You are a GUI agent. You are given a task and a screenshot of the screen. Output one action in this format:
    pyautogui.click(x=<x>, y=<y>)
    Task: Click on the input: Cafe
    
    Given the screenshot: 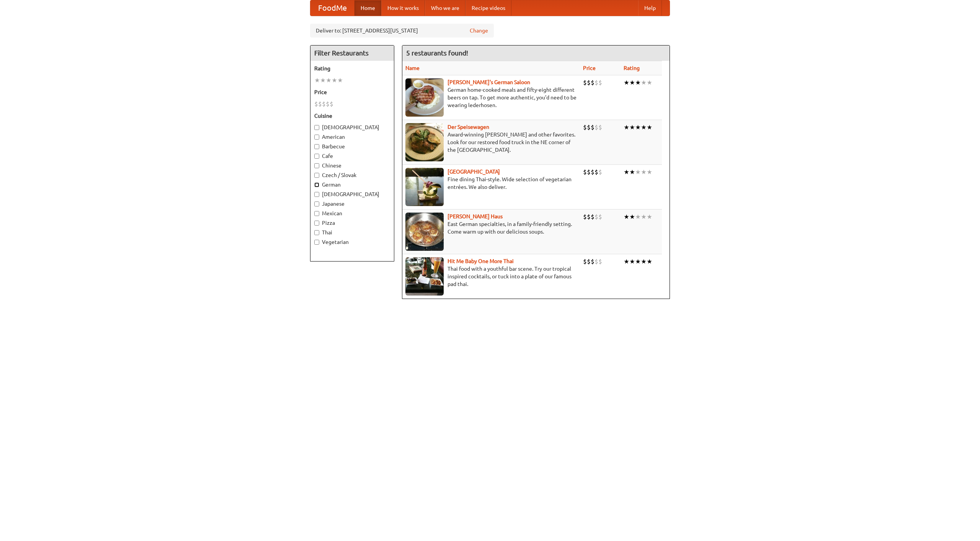 What is the action you would take?
    pyautogui.click(x=317, y=156)
    